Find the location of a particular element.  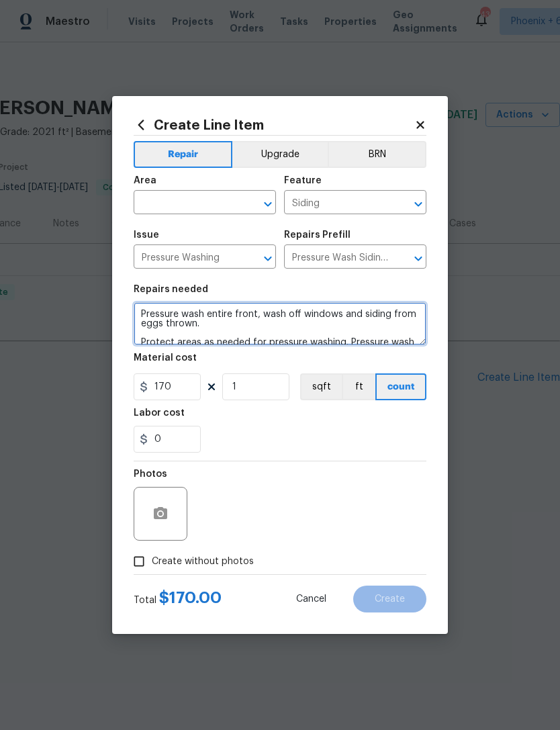

h5: Repairs needed is located at coordinates (171, 289).